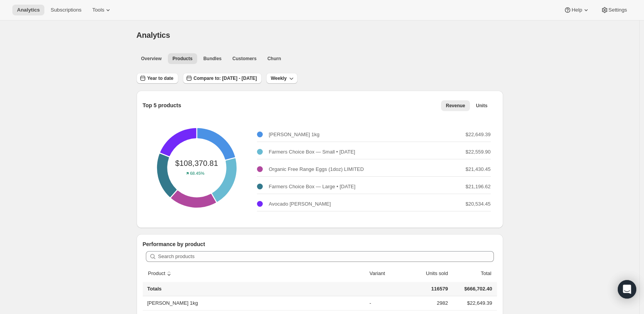 Image resolution: width=644 pixels, height=314 pixels. I want to click on td: 2982, so click(427, 304).